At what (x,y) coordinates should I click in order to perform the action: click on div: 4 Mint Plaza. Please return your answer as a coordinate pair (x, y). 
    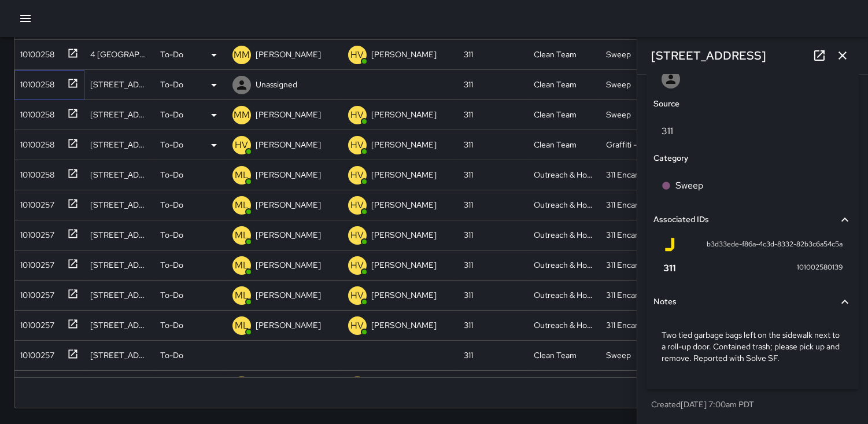
    Looking at the image, I should click on (119, 54).